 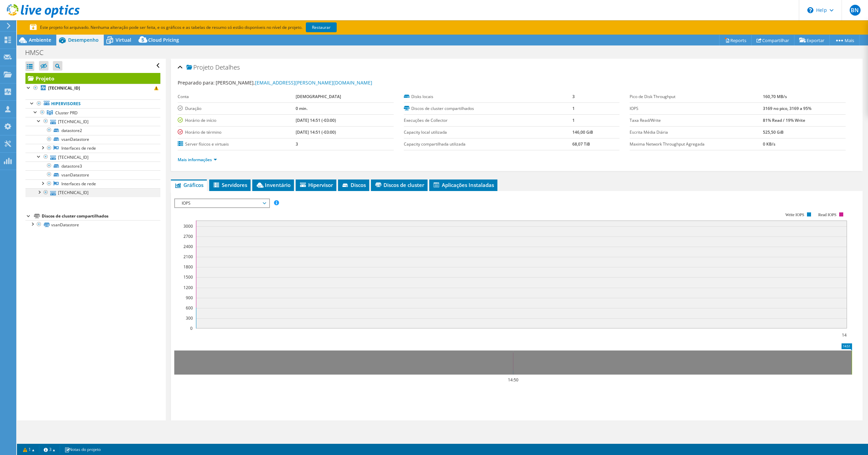 I want to click on text: 0, so click(x=191, y=328).